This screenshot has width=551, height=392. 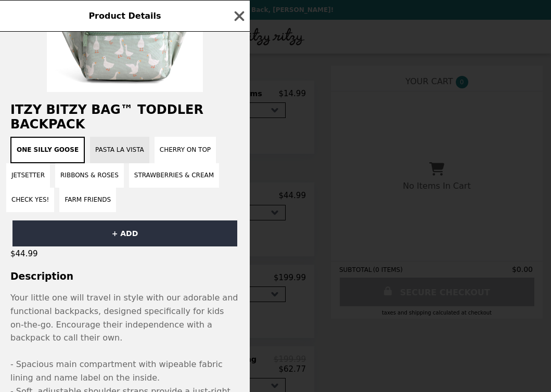 I want to click on button: Jetsetter, so click(x=28, y=175).